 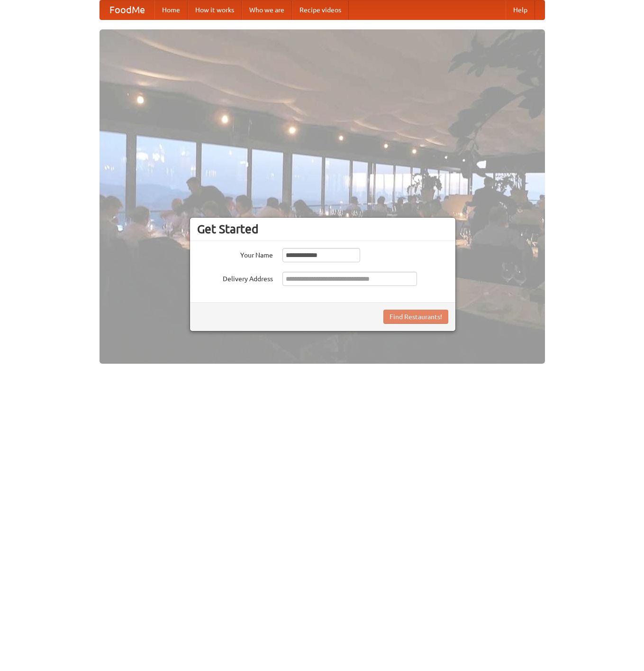 I want to click on a: Recipe videos, so click(x=321, y=10).